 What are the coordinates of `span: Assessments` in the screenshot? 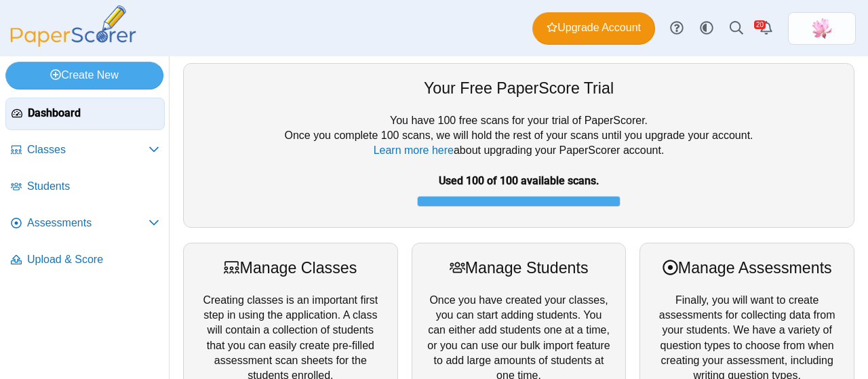 It's located at (88, 223).